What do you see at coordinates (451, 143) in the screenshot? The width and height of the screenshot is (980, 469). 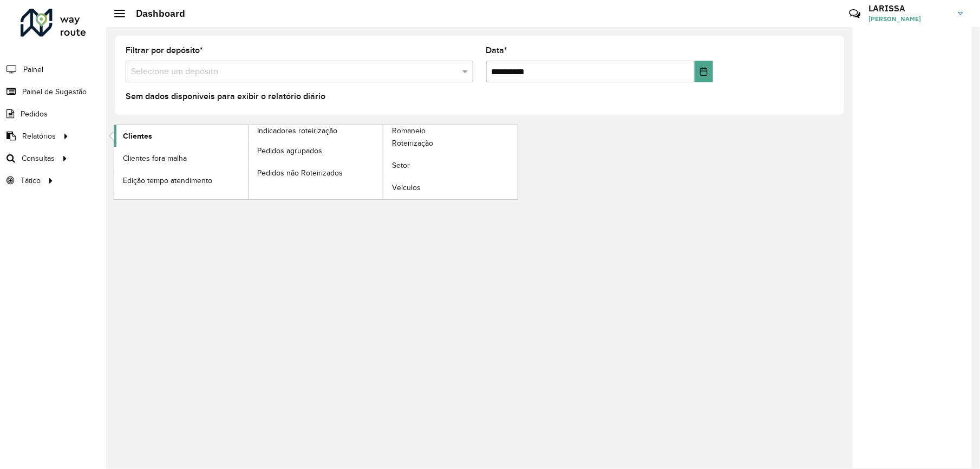 I see `a: Roteirização` at bounding box center [451, 143].